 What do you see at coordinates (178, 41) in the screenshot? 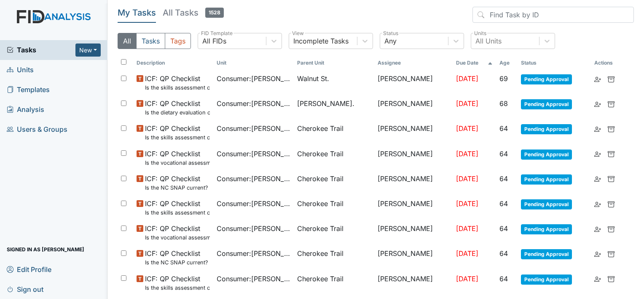
I see `button: Tags` at bounding box center [178, 41].